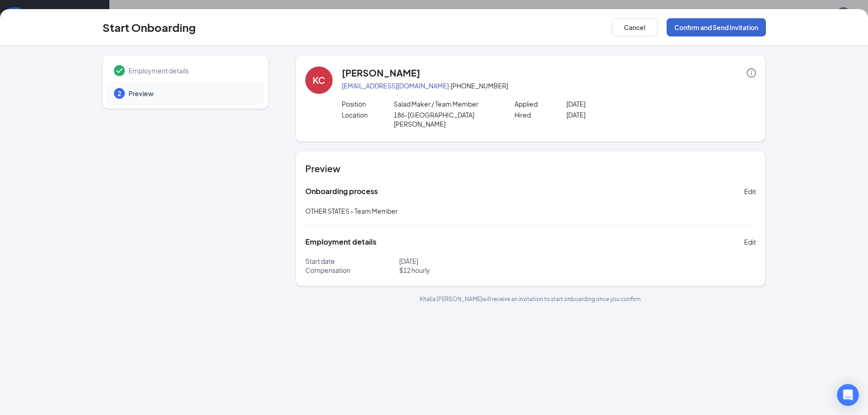  Describe the element at coordinates (751, 73) in the screenshot. I see `span: info-circle` at that location.